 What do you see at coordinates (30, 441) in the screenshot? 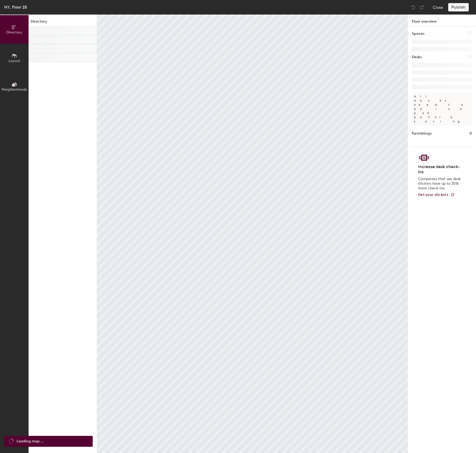
I see `span: Loading map ...` at bounding box center [30, 441].